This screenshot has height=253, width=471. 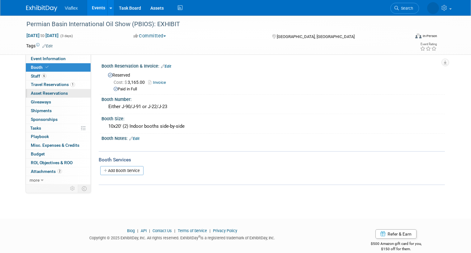 I want to click on span: (3 days), so click(x=66, y=36).